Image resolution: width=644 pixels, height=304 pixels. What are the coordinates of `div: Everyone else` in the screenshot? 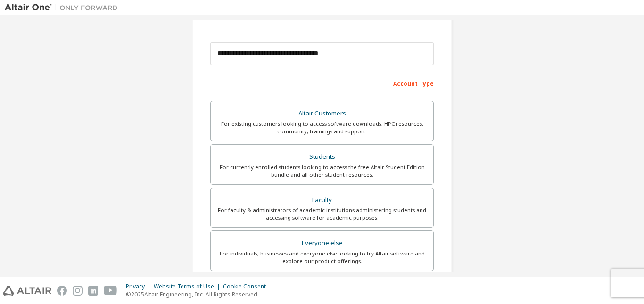 It's located at (322, 244).